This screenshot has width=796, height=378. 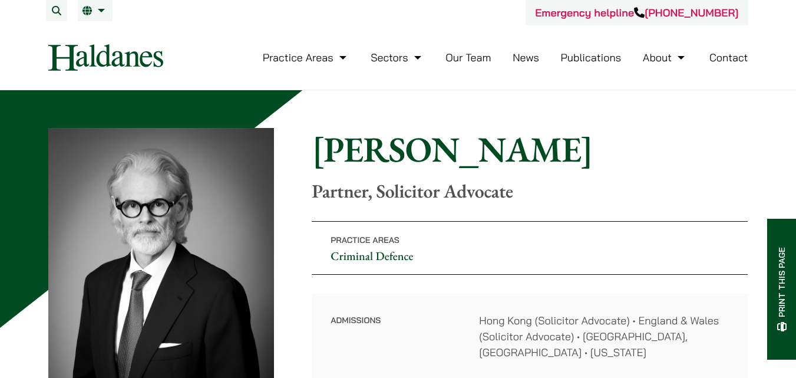 I want to click on p: Partner, Solicitor Advocate, so click(x=530, y=191).